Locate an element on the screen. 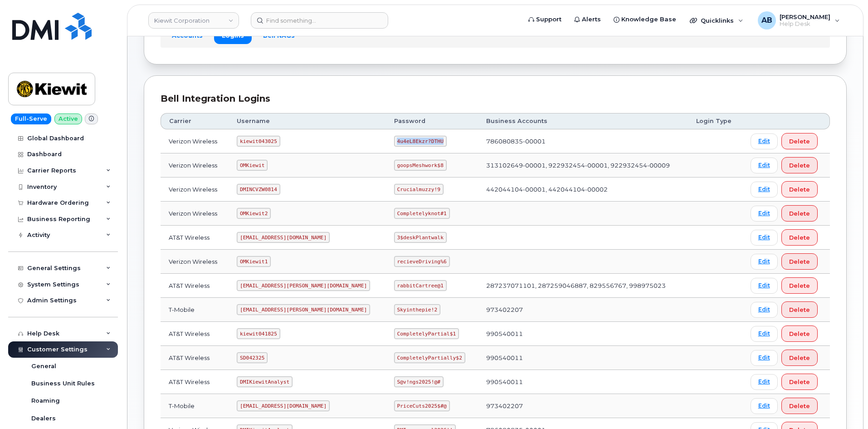 The height and width of the screenshot is (429, 868). code: Crucialmuzzy!9 is located at coordinates (419, 189).